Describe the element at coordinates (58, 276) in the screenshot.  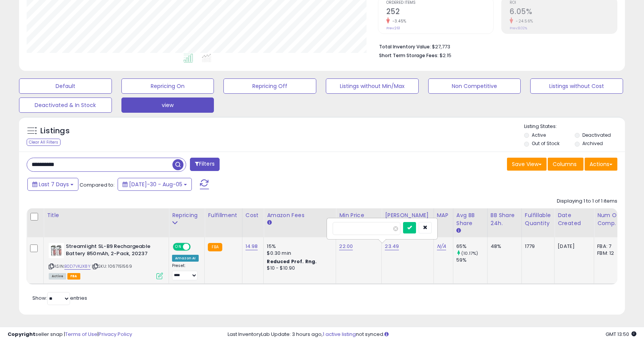
I see `span: All listings currently available for purchase on Amazon` at that location.